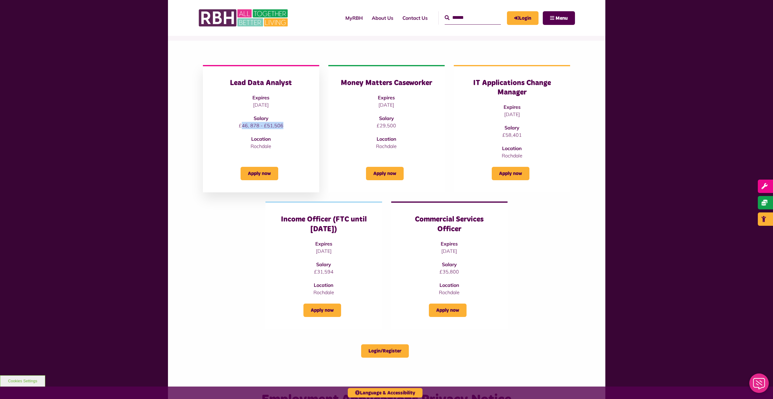  What do you see at coordinates (385, 392) in the screenshot?
I see `button: Language & Accessibility` at bounding box center [385, 392].